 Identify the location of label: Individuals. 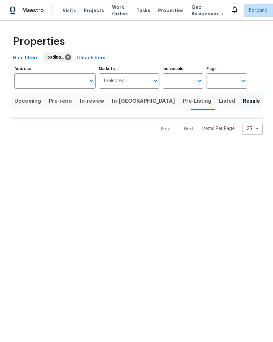
(183, 69).